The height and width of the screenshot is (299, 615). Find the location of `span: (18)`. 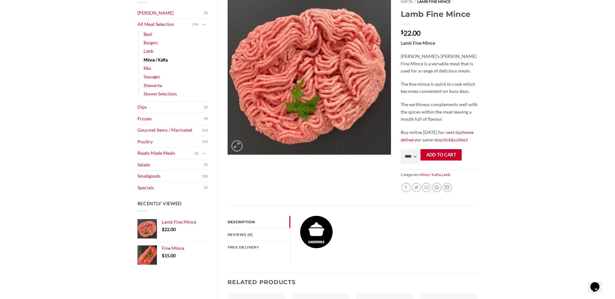

span: (18) is located at coordinates (205, 177).